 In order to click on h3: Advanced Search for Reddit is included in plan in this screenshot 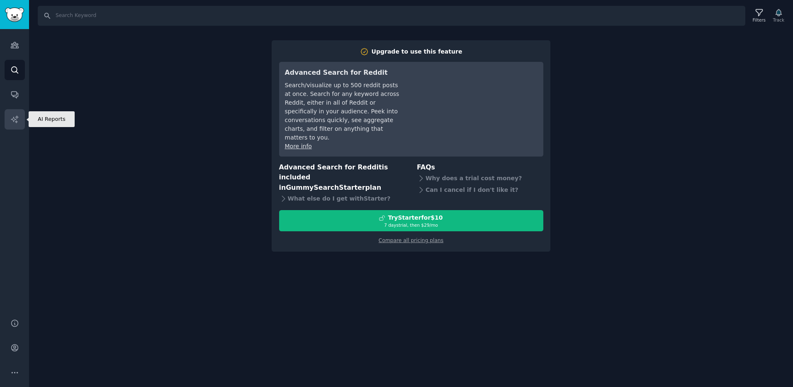, I will do `click(342, 178)`.